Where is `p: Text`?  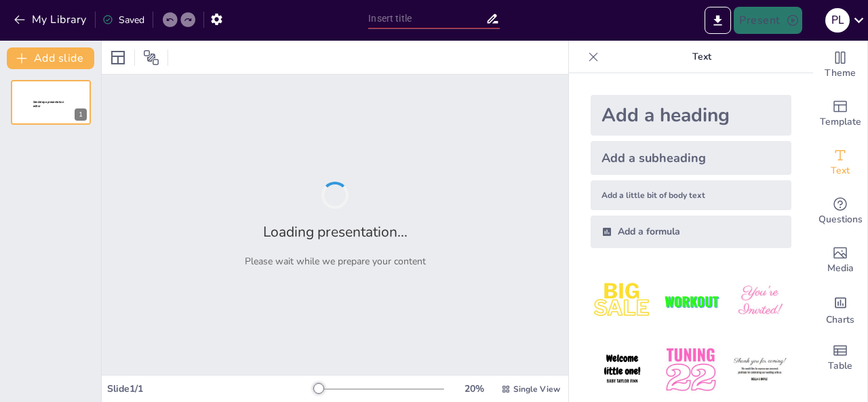 p: Text is located at coordinates (701, 57).